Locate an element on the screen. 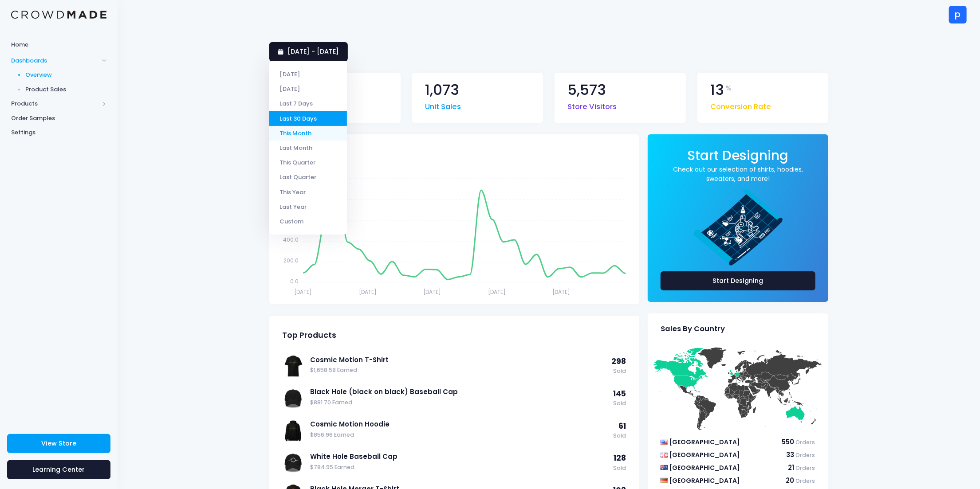 The image size is (980, 489). span: Store Visitors is located at coordinates (592, 104).